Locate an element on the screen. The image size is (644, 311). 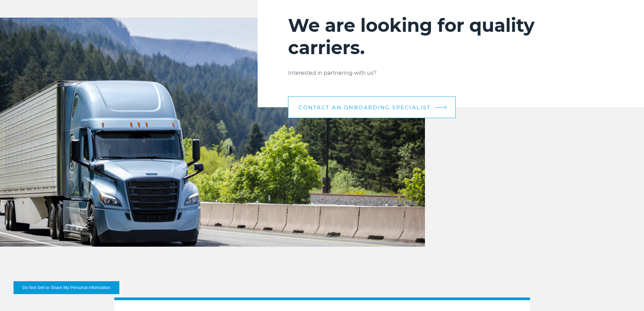
span: CONTACT AN ONBOARDING SPECIALIST is located at coordinates (365, 107).